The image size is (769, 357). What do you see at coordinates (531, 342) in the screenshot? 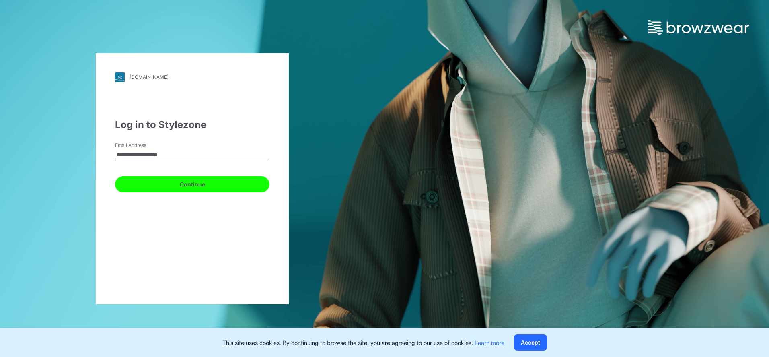
I see `button: Accept` at bounding box center [531, 342].